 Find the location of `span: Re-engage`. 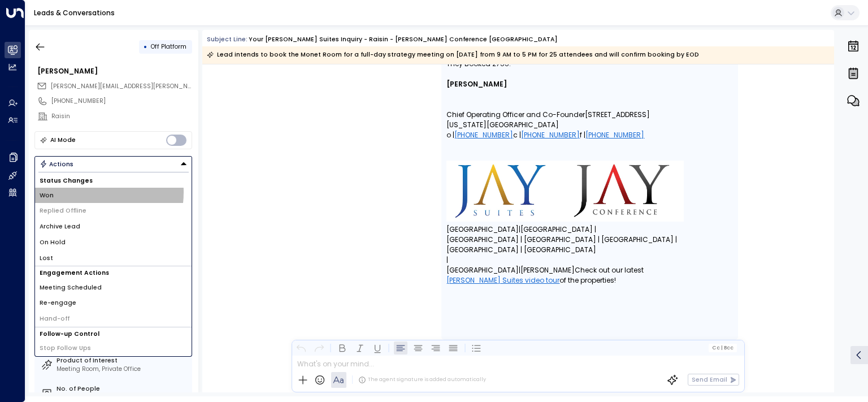

span: Re-engage is located at coordinates (58, 303).